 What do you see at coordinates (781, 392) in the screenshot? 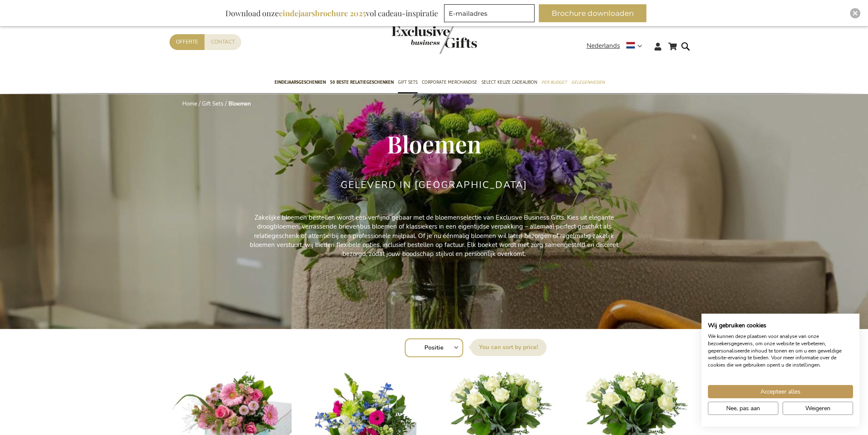
I see `button: Accepteer alle cookies` at bounding box center [781, 392].